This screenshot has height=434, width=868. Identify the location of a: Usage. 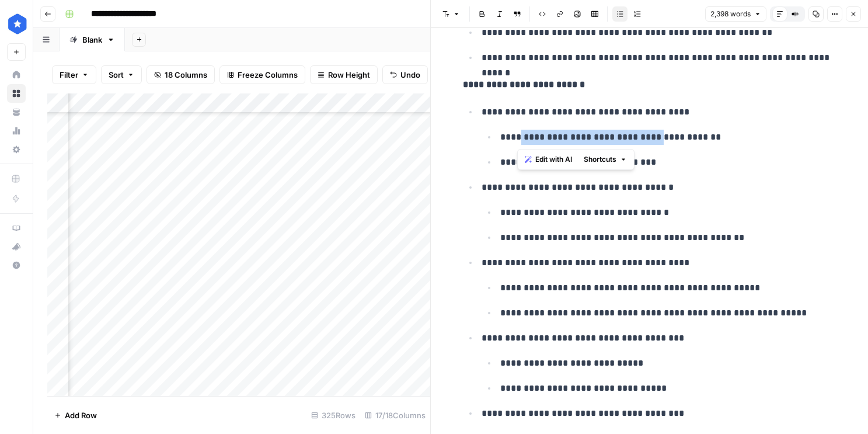
(16, 131).